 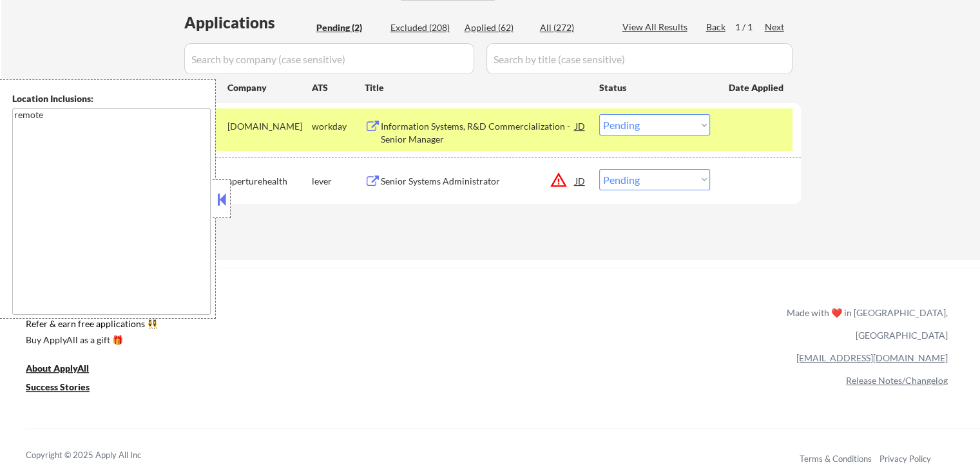 I want to click on input: Search by company (case sensitive), so click(x=330, y=59).